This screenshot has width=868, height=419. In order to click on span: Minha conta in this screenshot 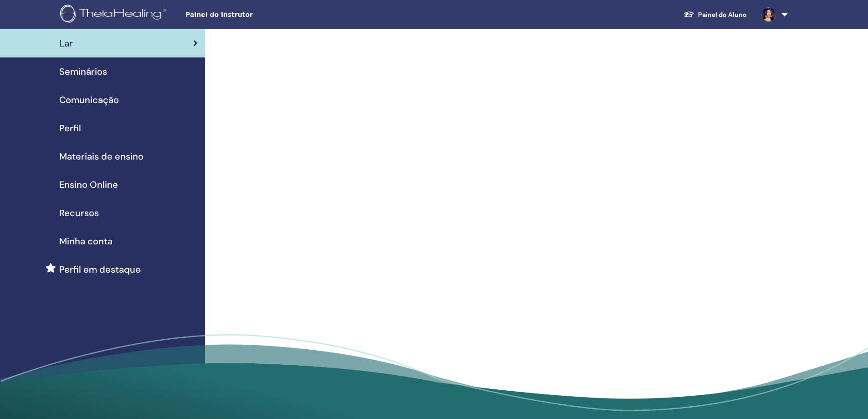, I will do `click(86, 241)`.